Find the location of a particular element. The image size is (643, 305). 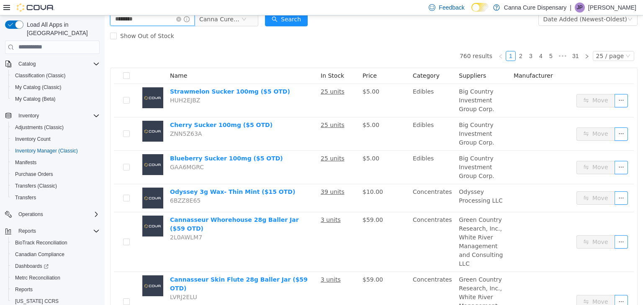

div: James Pasmore is located at coordinates (579, 8).